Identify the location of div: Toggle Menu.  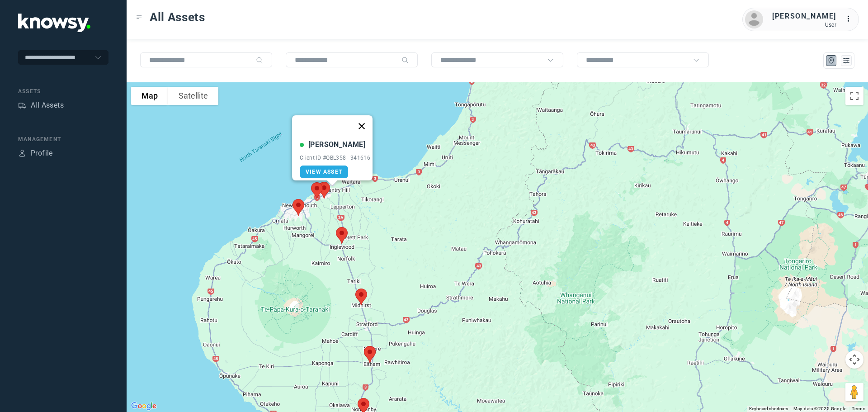
(139, 17).